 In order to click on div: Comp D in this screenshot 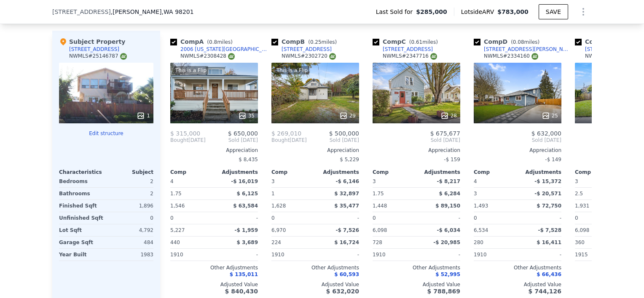, I will do `click(509, 42)`.